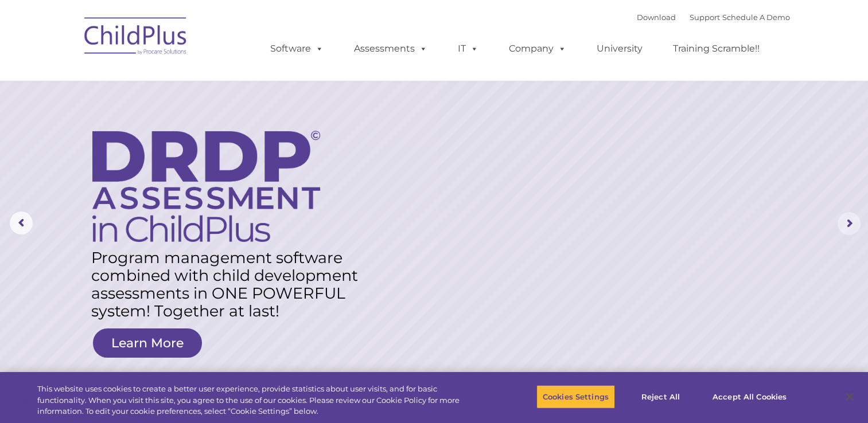  I want to click on a: Learn More, so click(147, 343).